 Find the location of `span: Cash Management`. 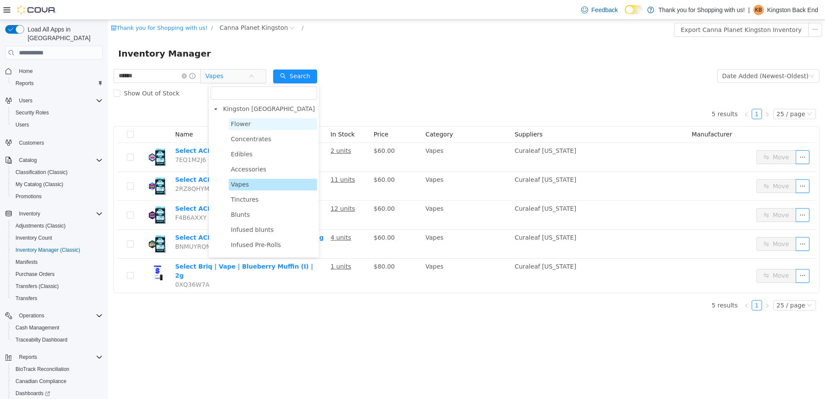

span: Cash Management is located at coordinates (37, 328).